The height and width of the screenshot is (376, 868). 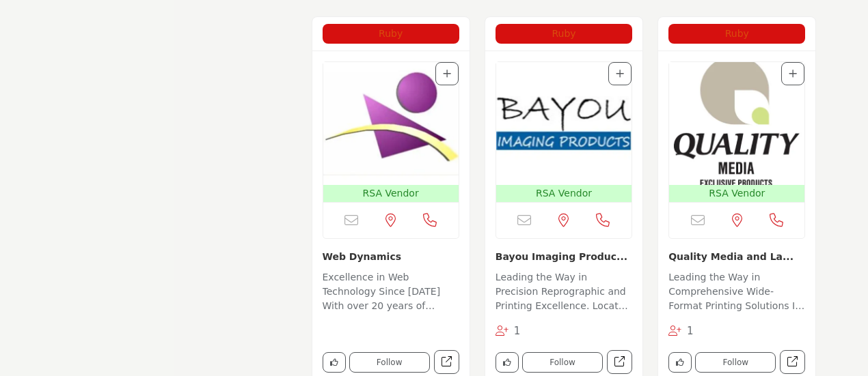 I want to click on a: Open quality-media-and-laminating-solutions in new tab, so click(x=792, y=362).